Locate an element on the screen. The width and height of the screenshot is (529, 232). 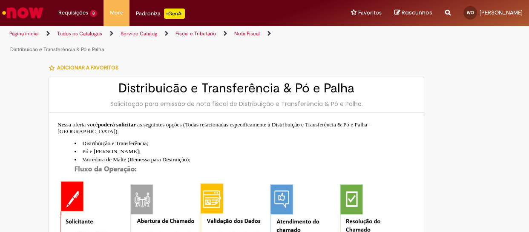
li: Distribuição e Transferência; is located at coordinates (245, 143).